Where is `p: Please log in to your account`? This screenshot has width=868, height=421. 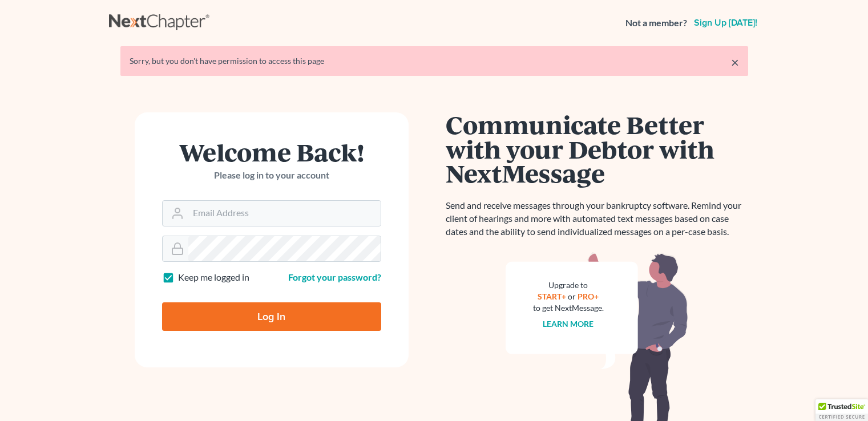 p: Please log in to your account is located at coordinates (271, 175).